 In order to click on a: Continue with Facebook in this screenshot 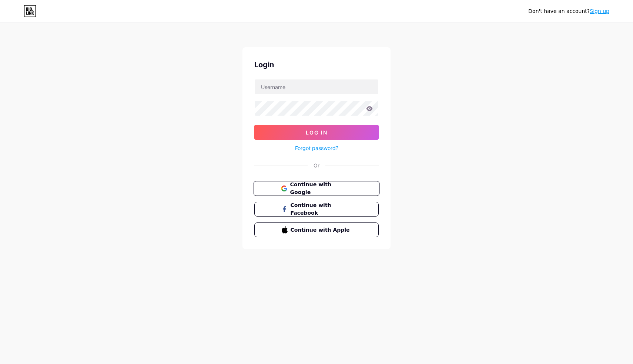, I will do `click(316, 209)`.